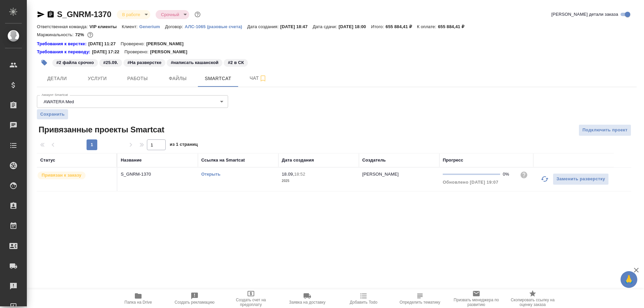  Describe the element at coordinates (64, 52) in the screenshot. I see `a: Требования к переводу:` at that location.